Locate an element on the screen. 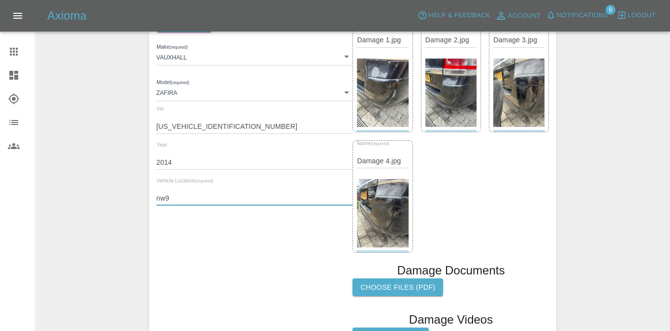 The height and width of the screenshot is (331, 670). span: Vin is located at coordinates (160, 109).